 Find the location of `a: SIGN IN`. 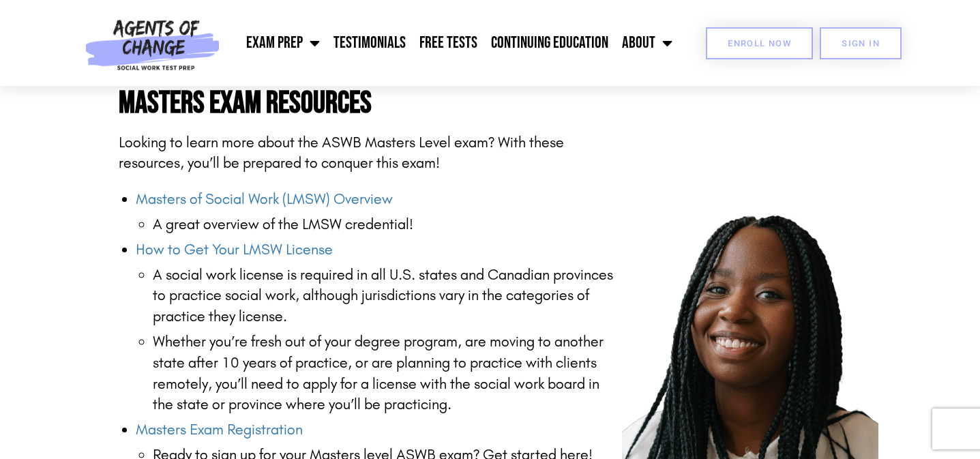

a: SIGN IN is located at coordinates (860, 43).